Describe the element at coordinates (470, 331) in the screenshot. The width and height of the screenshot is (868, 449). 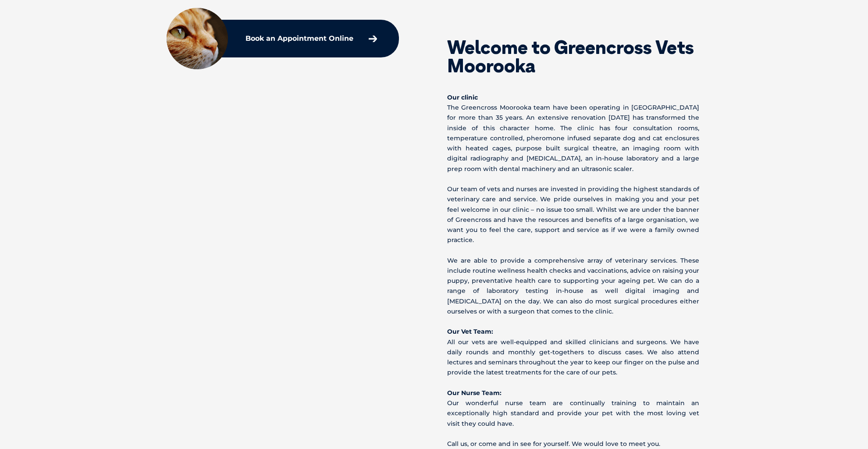
I see `b: Our Vet Team:` at that location.